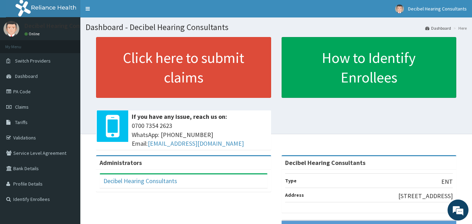  Describe the element at coordinates (63, 26) in the screenshot. I see `p: Decibel Hearing Consultants` at that location.